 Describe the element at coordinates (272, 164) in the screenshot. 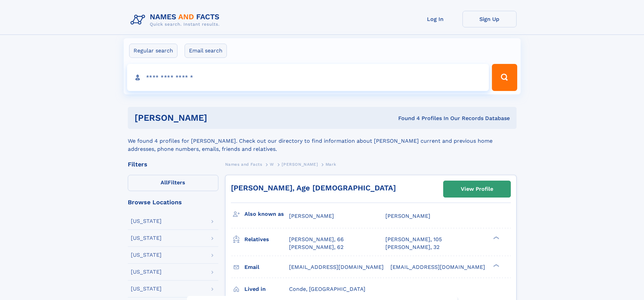

I see `a: W` at that location.